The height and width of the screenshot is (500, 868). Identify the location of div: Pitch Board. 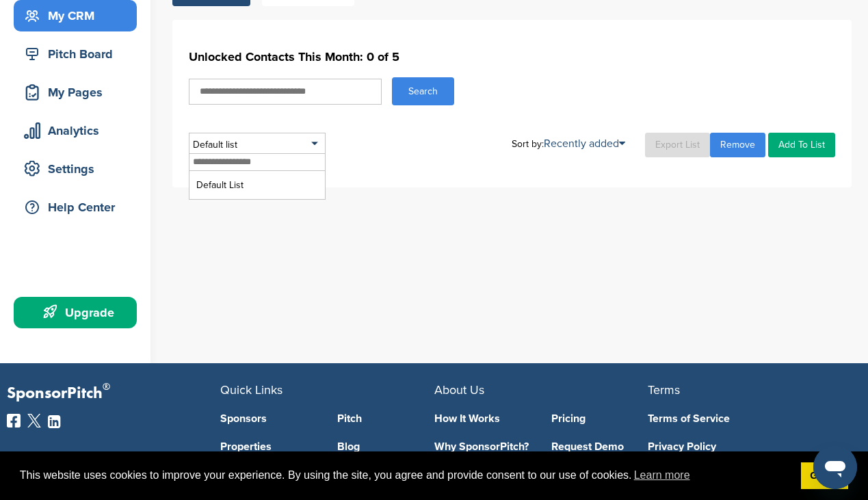
(78, 54).